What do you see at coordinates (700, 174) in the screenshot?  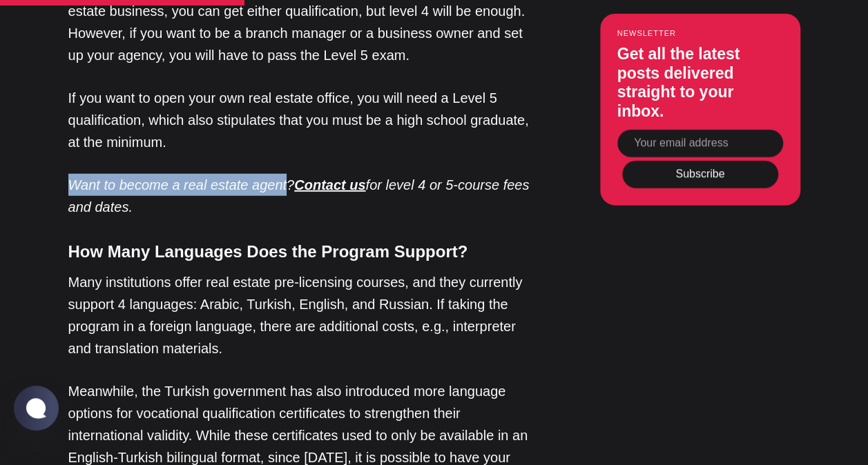 I see `button: Subscribe` at bounding box center [700, 174].